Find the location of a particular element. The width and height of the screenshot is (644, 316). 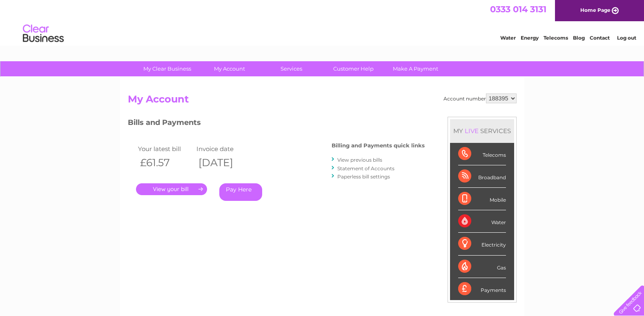

a: Statement of Accounts is located at coordinates (366, 169).